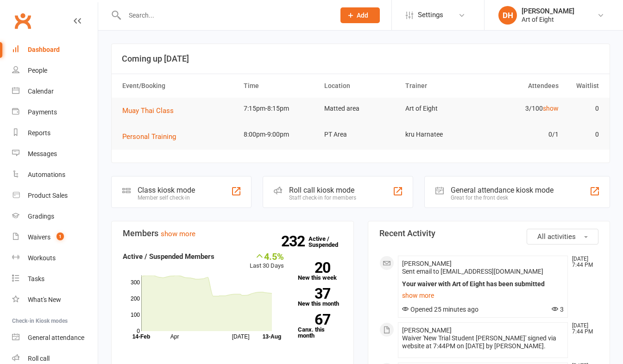 The image size is (623, 364). What do you see at coordinates (55, 71) in the screenshot?
I see `a: People` at bounding box center [55, 71].